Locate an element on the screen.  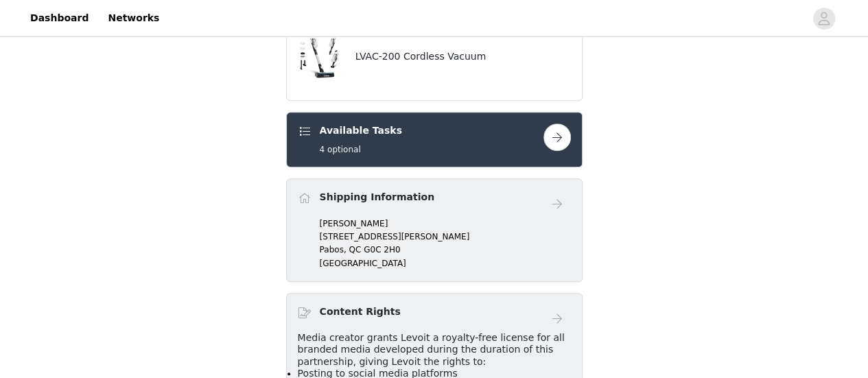
span: G0C 2H0 is located at coordinates (382, 250).